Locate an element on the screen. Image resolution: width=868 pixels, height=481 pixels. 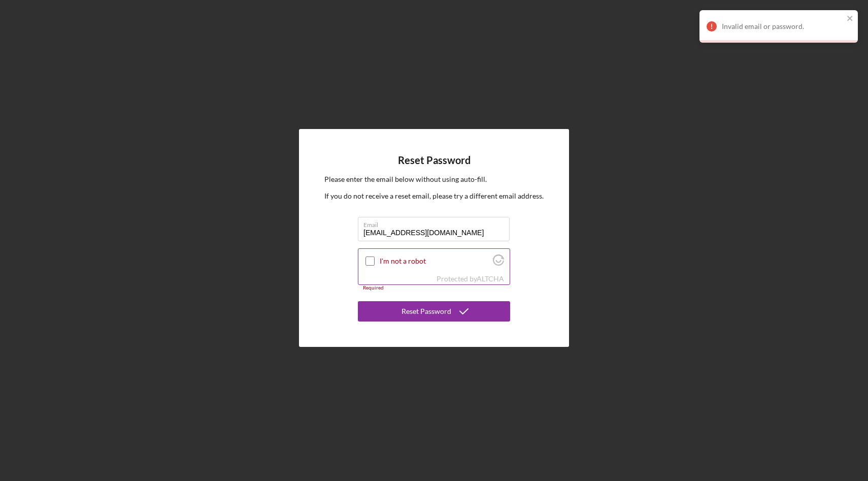
h4: Reset Password is located at coordinates (434, 160).